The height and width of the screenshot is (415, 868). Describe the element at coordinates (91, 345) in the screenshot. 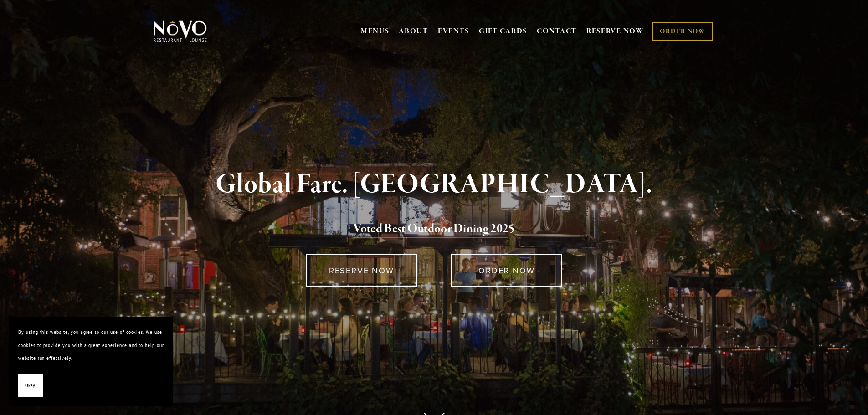

I see `p: By using this website, you agree to our use of cookies. We use cookies to provide you with a grea...` at that location.